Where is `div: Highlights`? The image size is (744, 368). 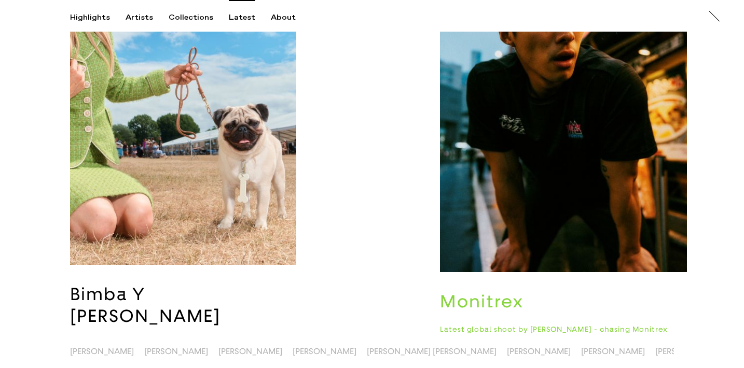 div: Highlights is located at coordinates (90, 18).